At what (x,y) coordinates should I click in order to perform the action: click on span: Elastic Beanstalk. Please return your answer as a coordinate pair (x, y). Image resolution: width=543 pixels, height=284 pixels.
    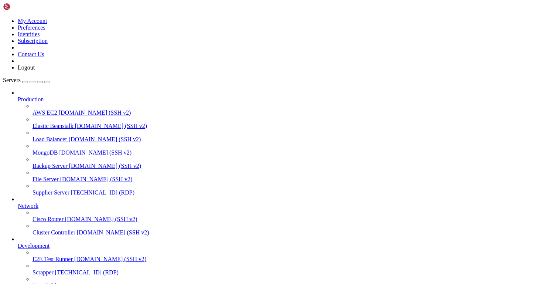
    Looking at the image, I should click on (53, 126).